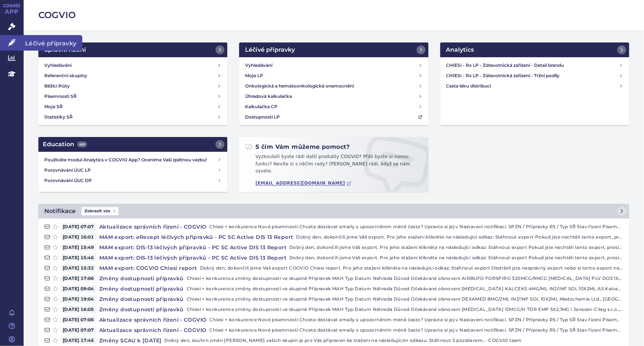 This screenshot has height=346, width=644. I want to click on a: Cesta léku distribucí, so click(535, 86).